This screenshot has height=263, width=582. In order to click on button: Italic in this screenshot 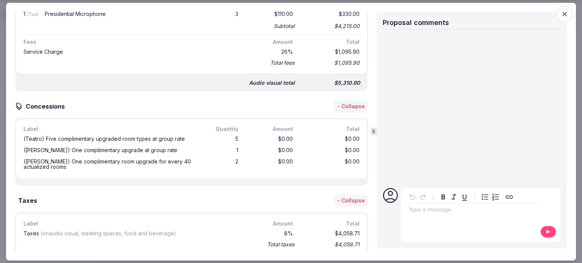, I will do `click(454, 197)`.